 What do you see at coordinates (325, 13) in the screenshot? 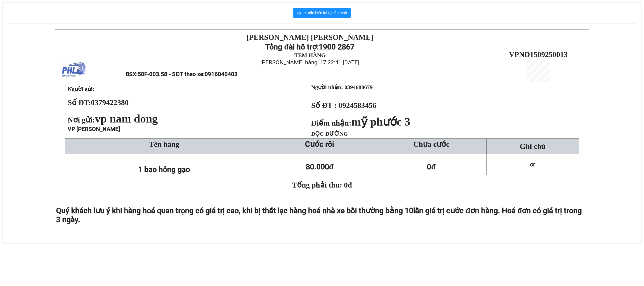
I see `span: In mẫu biên lai tự cấu hình` at bounding box center [325, 13].